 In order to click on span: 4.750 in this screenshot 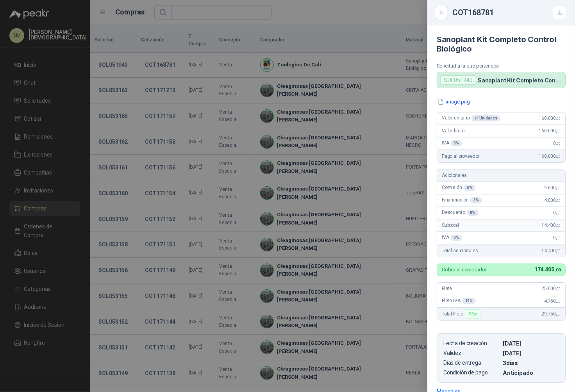, I will do `click(552, 301)`.